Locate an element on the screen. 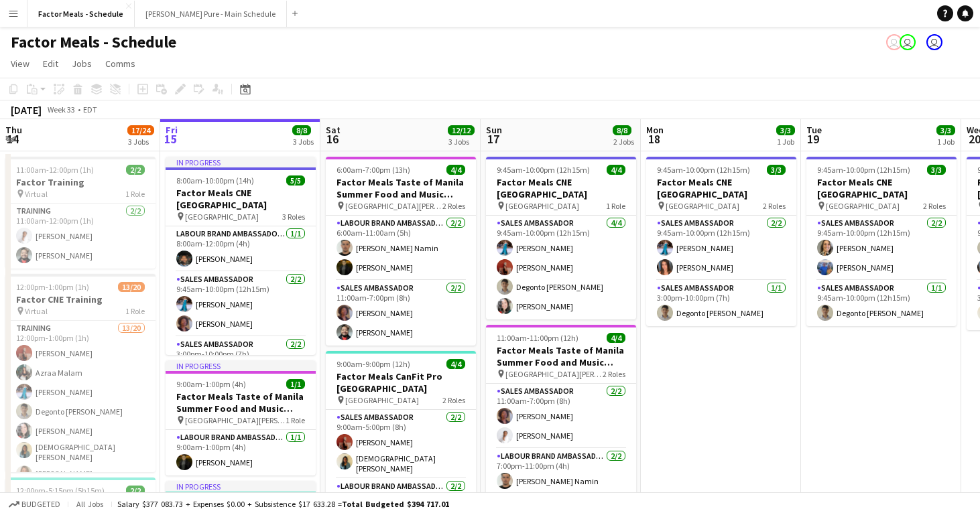 The height and width of the screenshot is (515, 980). span: 6:00am-7:00pm (13h) is located at coordinates (374, 169).